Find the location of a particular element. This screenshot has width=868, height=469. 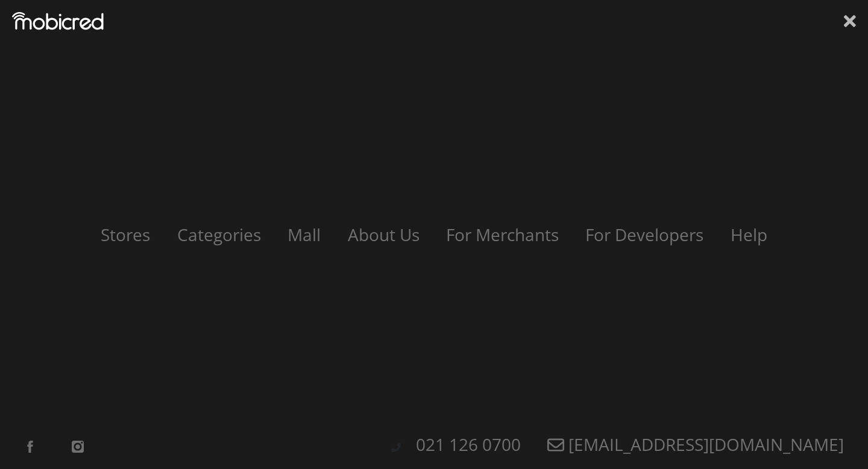

a: About Us is located at coordinates (384, 235).